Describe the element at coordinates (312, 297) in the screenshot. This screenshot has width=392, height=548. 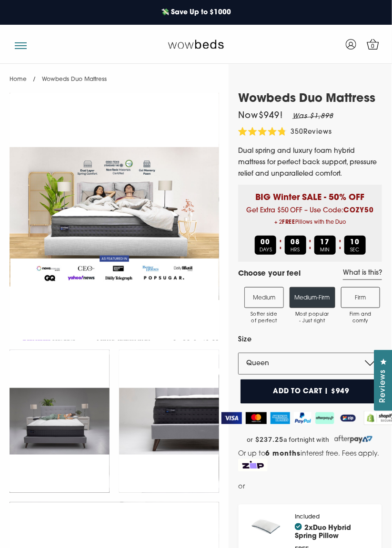
I see `label: Medium-Firm` at that location.